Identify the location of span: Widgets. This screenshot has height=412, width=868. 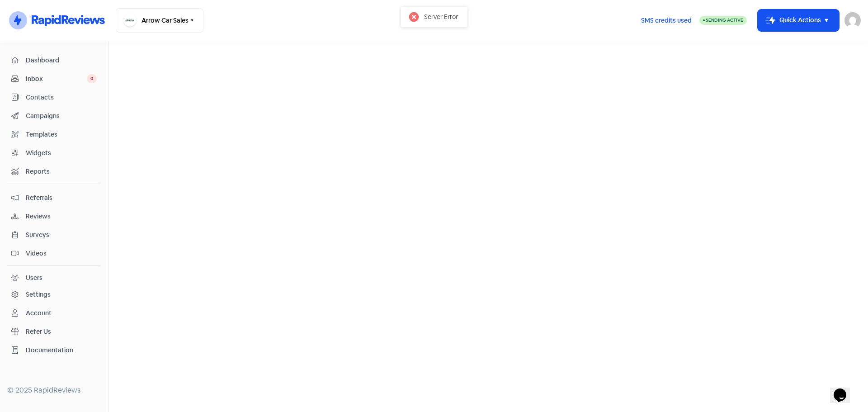
(61, 153).